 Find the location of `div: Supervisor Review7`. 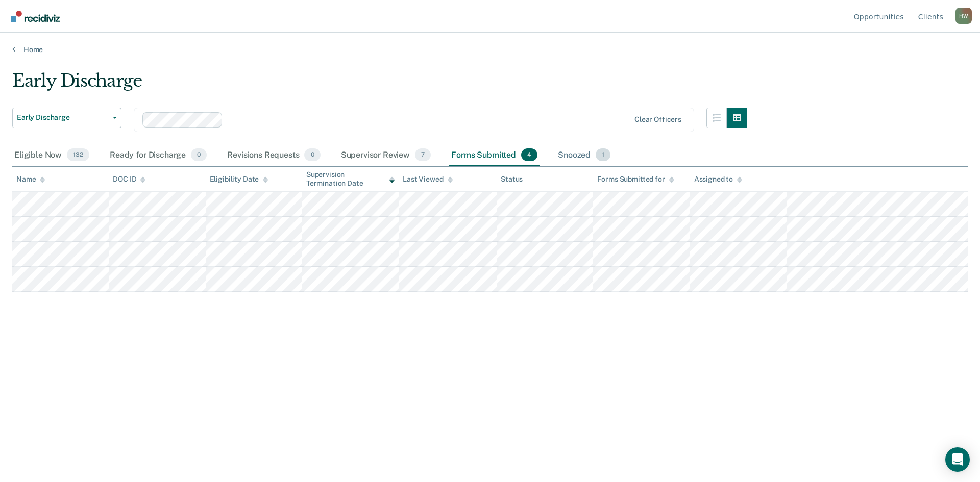

div: Supervisor Review7 is located at coordinates (386, 156).